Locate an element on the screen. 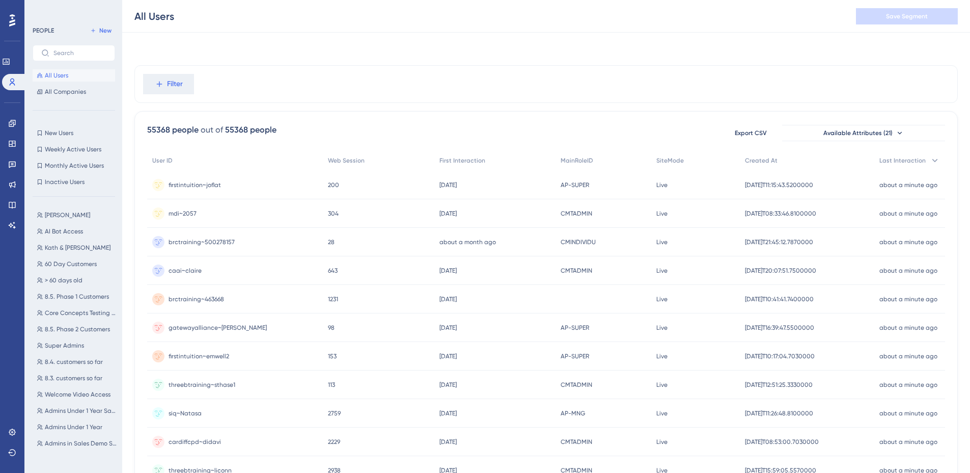  span: Admins in Sales Demo Sites is located at coordinates (81, 443).